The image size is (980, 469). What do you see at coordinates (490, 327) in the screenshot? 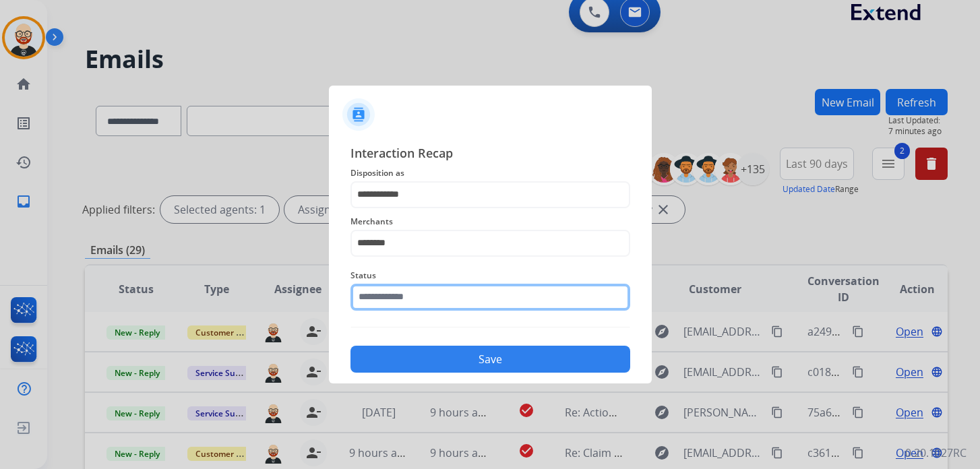
I see `img: contact-recap-line.svg` at bounding box center [490, 327].